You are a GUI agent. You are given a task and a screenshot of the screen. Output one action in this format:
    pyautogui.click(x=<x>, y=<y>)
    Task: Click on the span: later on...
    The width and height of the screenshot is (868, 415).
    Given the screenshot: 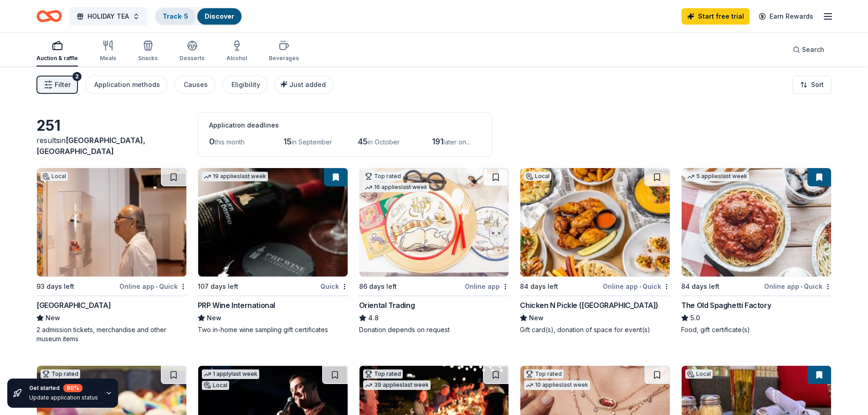 What is the action you would take?
    pyautogui.click(x=457, y=142)
    